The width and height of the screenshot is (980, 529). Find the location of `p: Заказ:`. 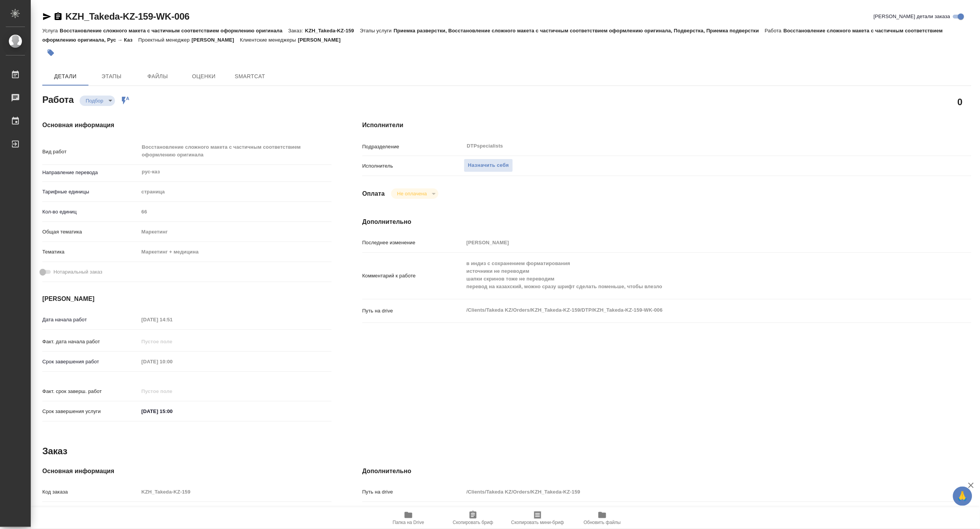

p: Заказ: is located at coordinates (297, 30).